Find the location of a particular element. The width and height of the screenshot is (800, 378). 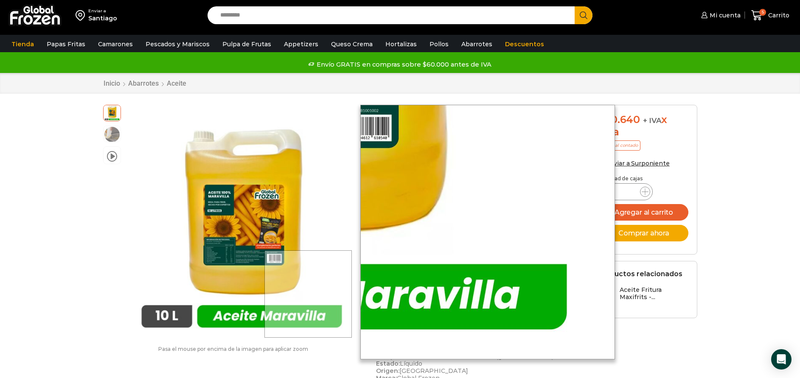

a: Descuentos is located at coordinates (525, 44).